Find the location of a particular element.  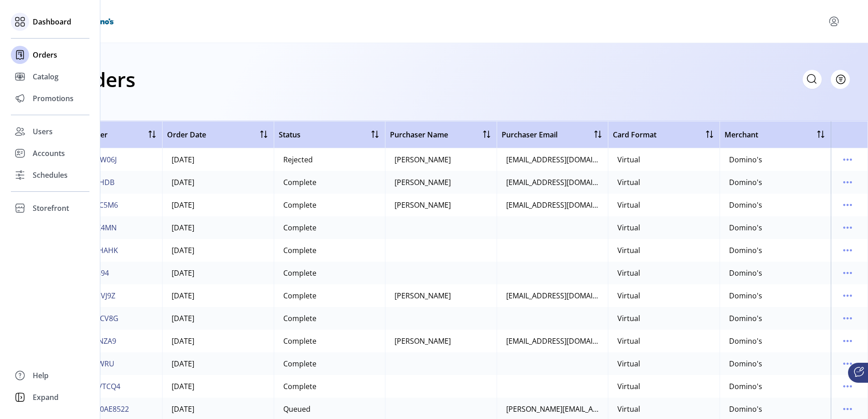

span: Schedules is located at coordinates (50, 175).